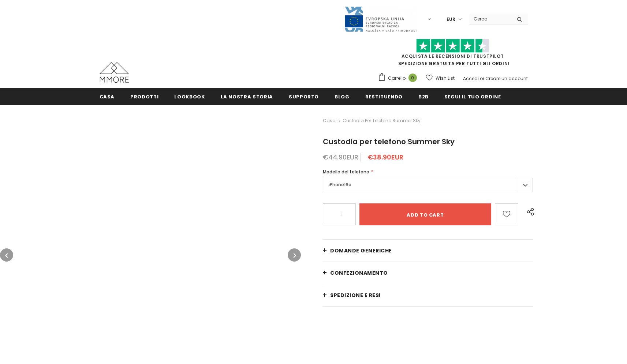 This screenshot has width=627, height=364. Describe the element at coordinates (413, 78) in the screenshot. I see `span: 0` at that location.